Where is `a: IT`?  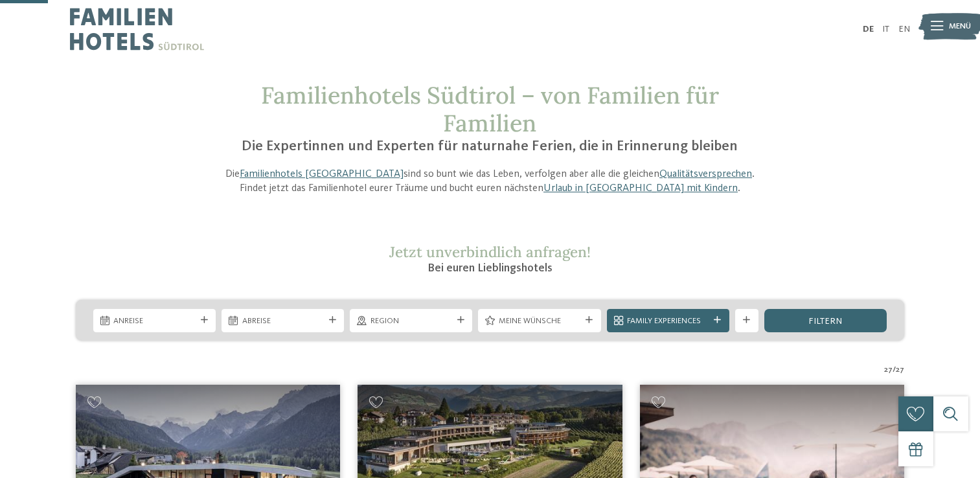
a: IT is located at coordinates (886, 29).